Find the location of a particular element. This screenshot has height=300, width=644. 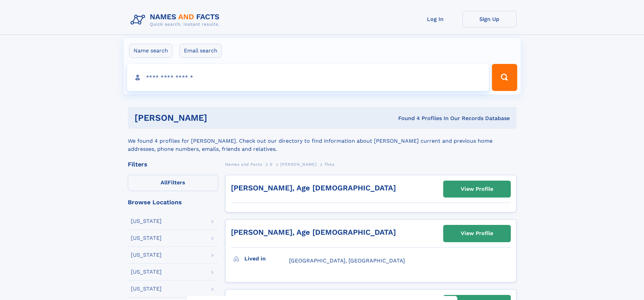

div: Filters is located at coordinates (173, 164).